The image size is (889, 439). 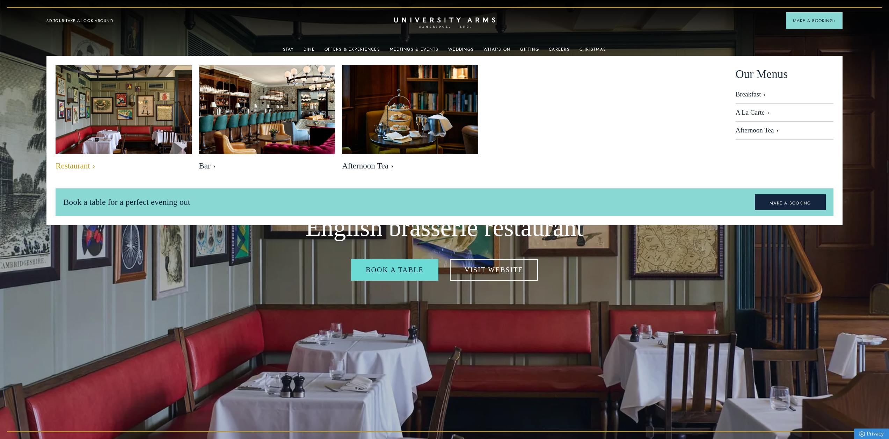 I want to click on a: image-b49cb22997400f3f08bed174b2325b8c369ebe22-8192x5461-jpg Bar, so click(x=267, y=119).